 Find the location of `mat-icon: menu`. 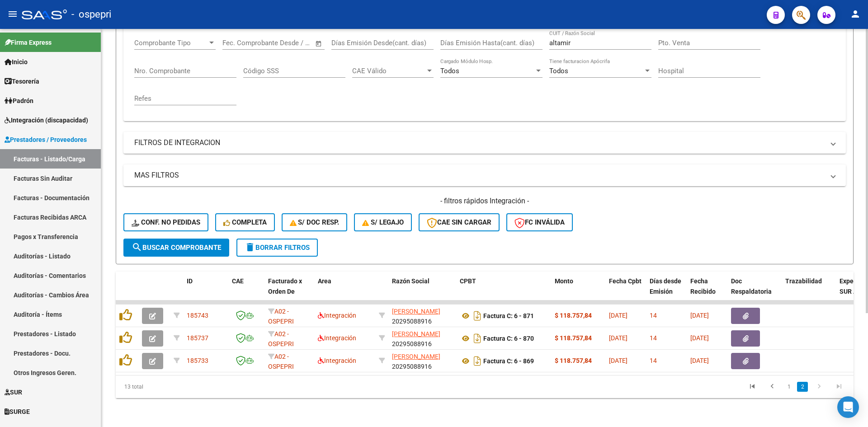

mat-icon: menu is located at coordinates (13, 14).